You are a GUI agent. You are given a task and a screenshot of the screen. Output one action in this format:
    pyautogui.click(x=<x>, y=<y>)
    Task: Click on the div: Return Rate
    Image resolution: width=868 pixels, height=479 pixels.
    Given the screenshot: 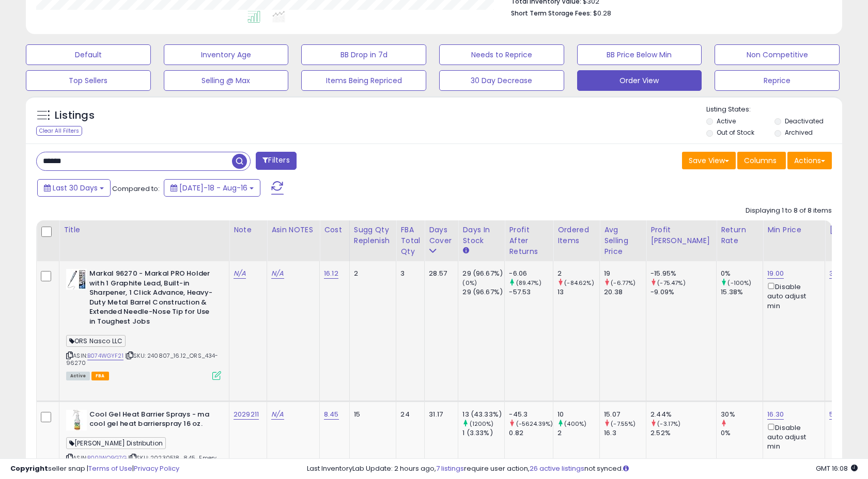 What is the action you would take?
    pyautogui.click(x=739, y=236)
    